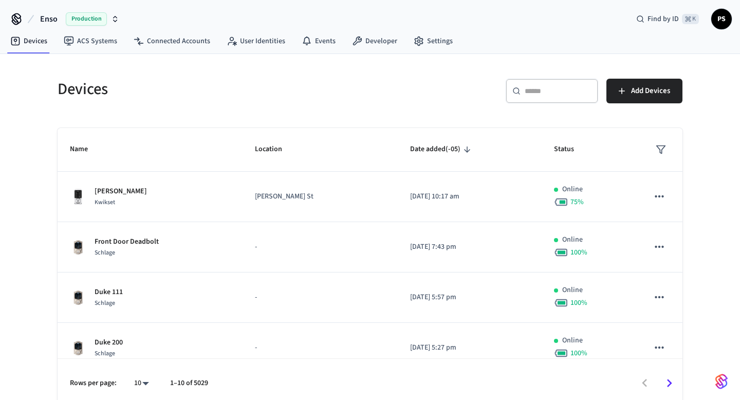 This screenshot has height=400, width=740. Describe the element at coordinates (78, 197) in the screenshot. I see `img: Kwikset Halo Touchscreen Wifi Enabled Smart Lock, Polished Chrome, Front` at that location.